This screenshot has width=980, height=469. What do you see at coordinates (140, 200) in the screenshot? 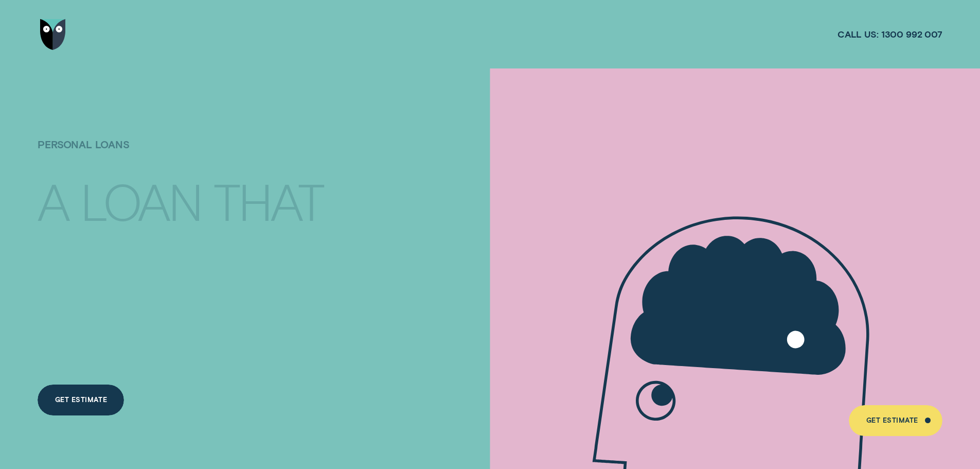
I see `div: LOAN` at bounding box center [140, 200].